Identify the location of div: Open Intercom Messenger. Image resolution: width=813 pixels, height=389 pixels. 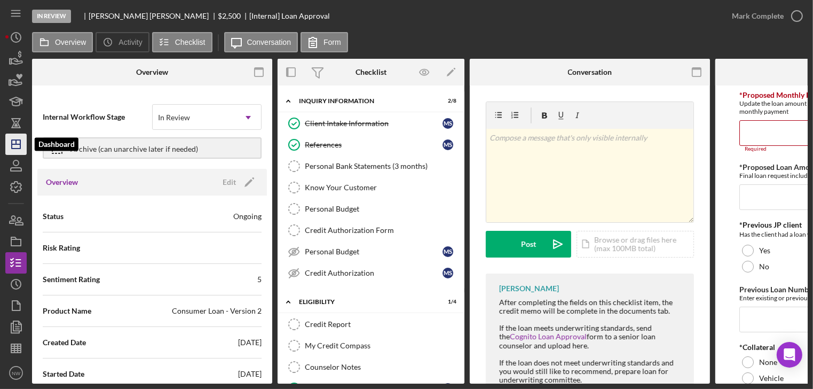
(789, 354).